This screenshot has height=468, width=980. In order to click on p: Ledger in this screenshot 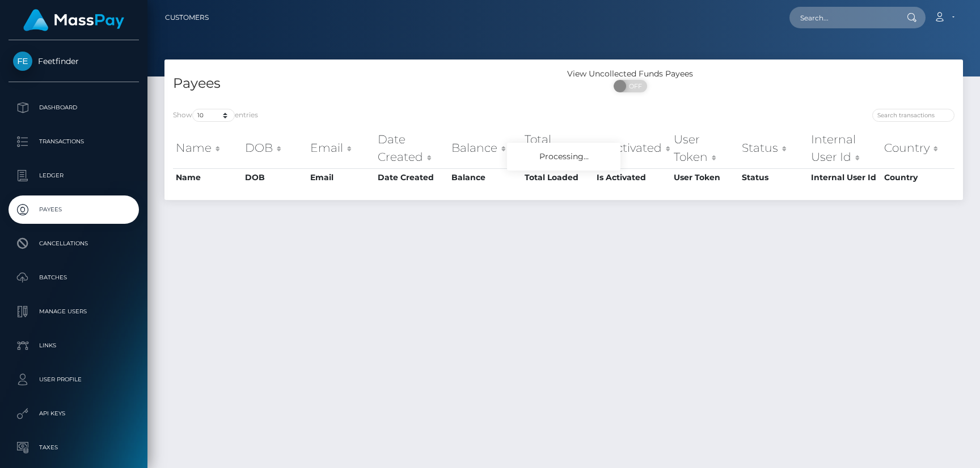, I will do `click(74, 176)`.